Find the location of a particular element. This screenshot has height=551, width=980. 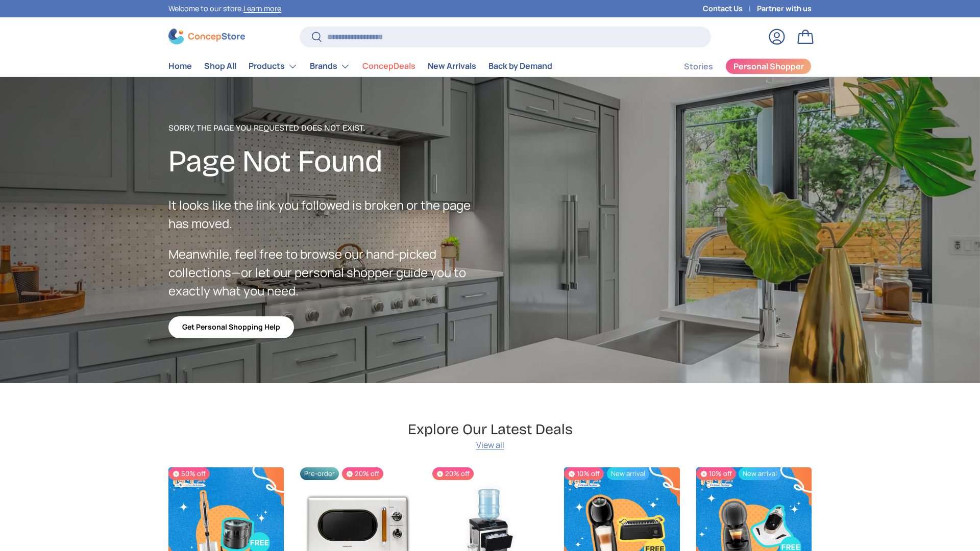

span: Pre-order is located at coordinates (319, 473).